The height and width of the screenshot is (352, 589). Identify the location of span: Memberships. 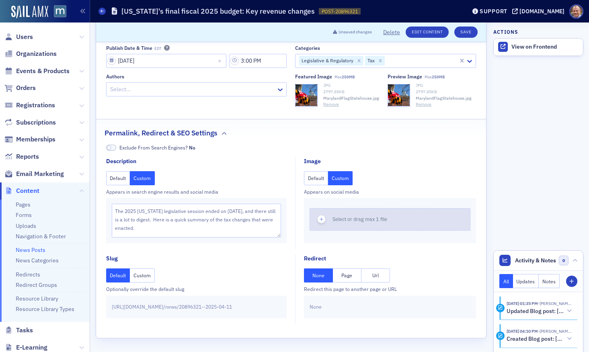
(36, 139).